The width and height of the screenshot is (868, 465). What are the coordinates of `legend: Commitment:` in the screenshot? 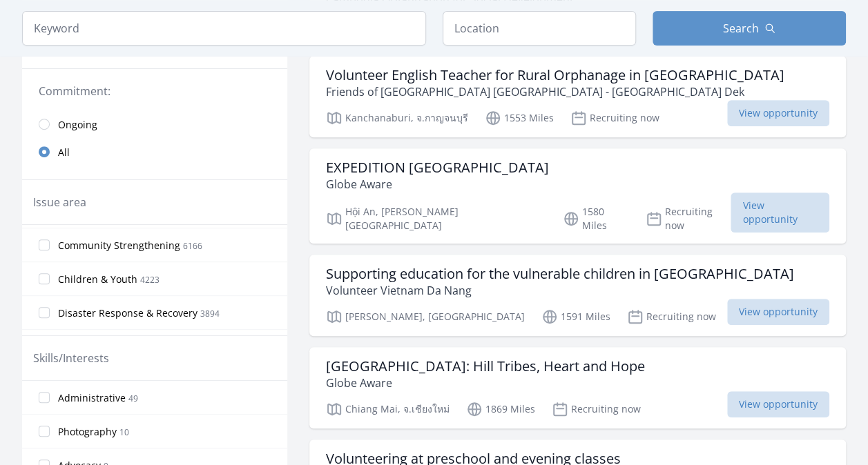 It's located at (154, 91).